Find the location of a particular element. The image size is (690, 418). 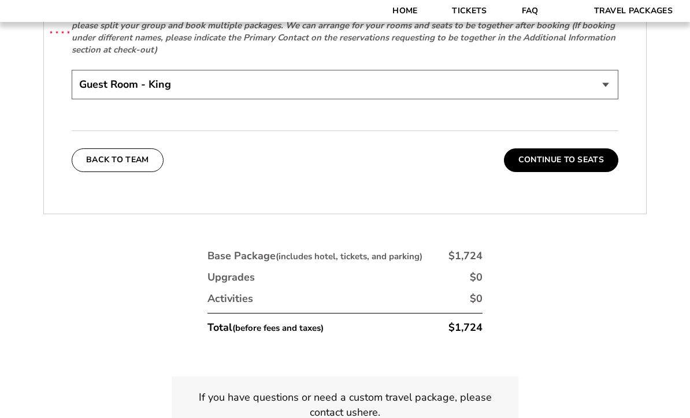

div: Activities is located at coordinates (230, 299).